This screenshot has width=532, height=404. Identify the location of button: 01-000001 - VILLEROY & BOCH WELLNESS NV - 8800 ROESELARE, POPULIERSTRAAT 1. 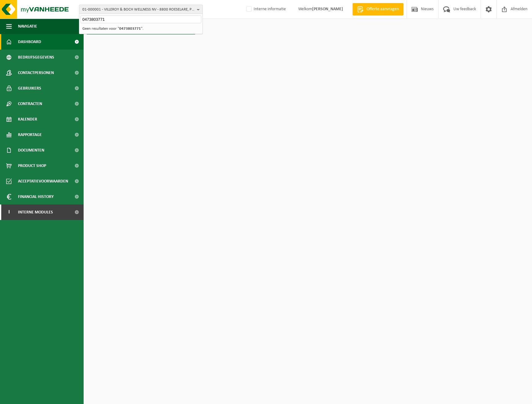
(141, 9).